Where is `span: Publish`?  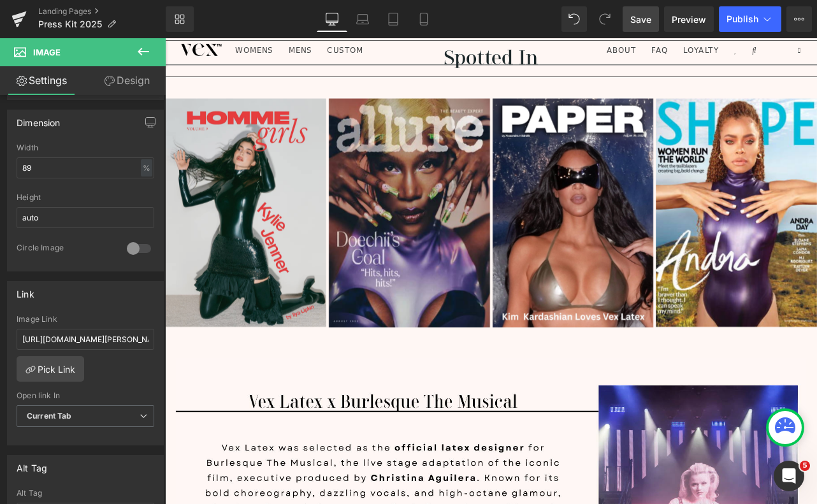 span: Publish is located at coordinates (742, 19).